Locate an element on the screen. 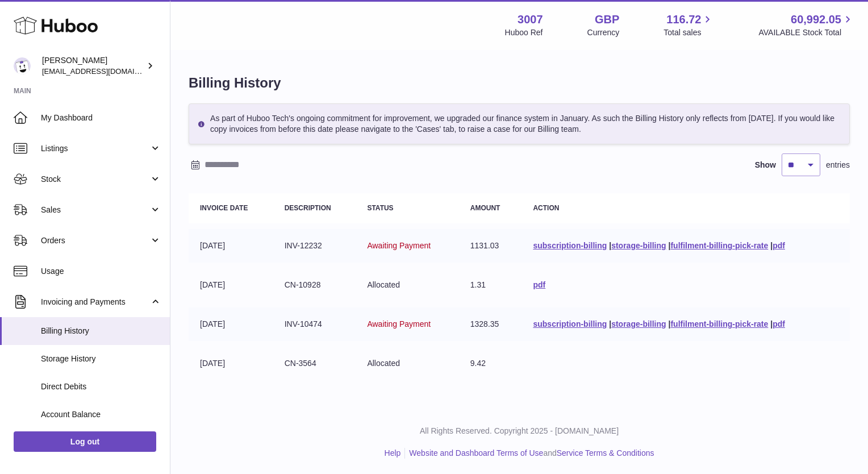 The width and height of the screenshot is (868, 474). div: Huboo Ref is located at coordinates (524, 33).